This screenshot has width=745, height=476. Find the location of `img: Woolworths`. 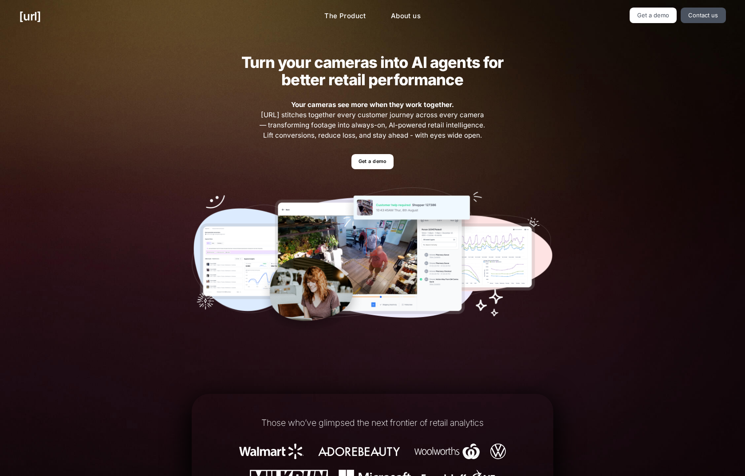

img: Woolworths is located at coordinates (447, 451).